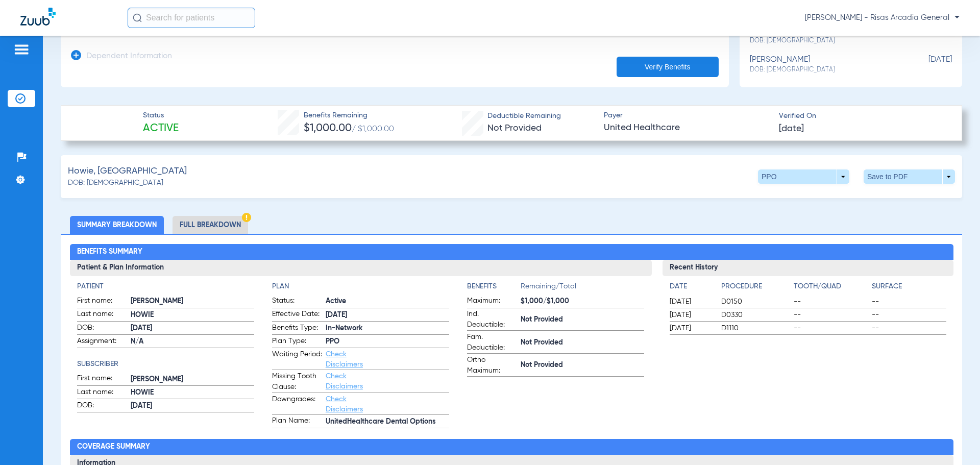 This screenshot has width=980, height=465. Describe the element at coordinates (688, 128) in the screenshot. I see `span: United Healthcare` at that location.